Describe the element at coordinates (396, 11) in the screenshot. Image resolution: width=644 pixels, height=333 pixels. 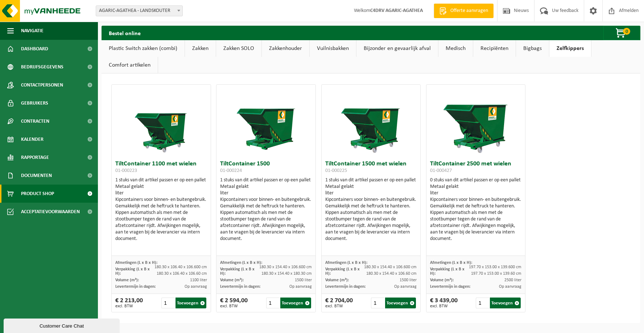
I see `strong: C4DRV AGARIC-AGATHEA` at that location.